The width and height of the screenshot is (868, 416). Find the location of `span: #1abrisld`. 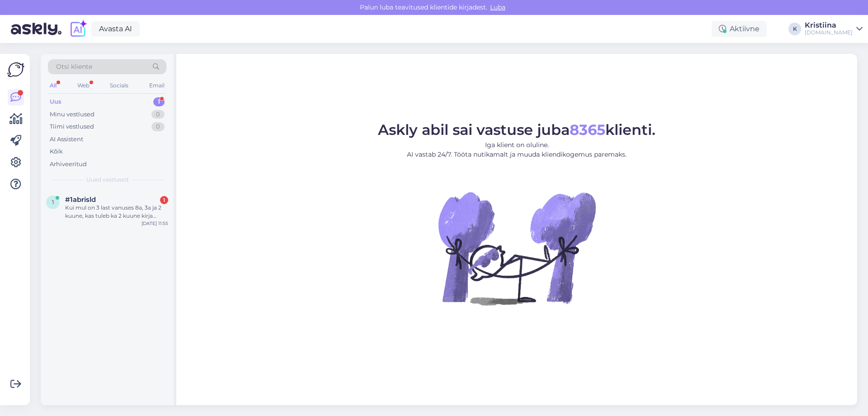

span: #1abrisld is located at coordinates (81, 200).